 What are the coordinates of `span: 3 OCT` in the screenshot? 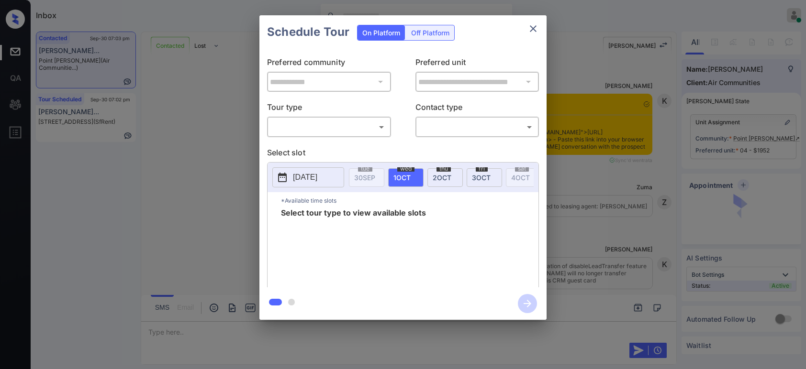 It's located at (481, 177).